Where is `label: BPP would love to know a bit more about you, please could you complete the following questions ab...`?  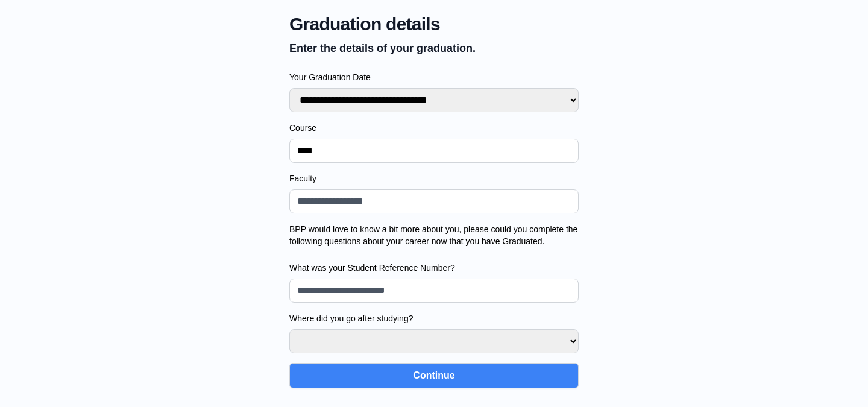 label: BPP would love to know a bit more about you, please could you complete the following questions ab... is located at coordinates (434, 235).